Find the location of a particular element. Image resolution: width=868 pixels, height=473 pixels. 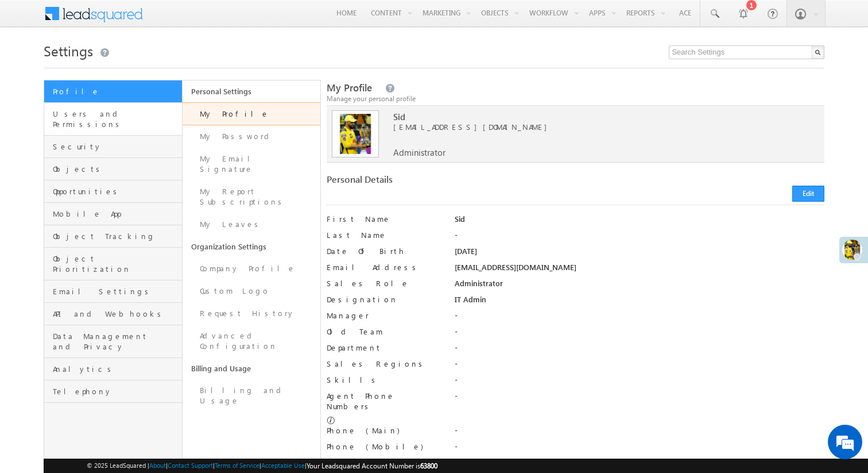

label: Last Name is located at coordinates (384, 235).